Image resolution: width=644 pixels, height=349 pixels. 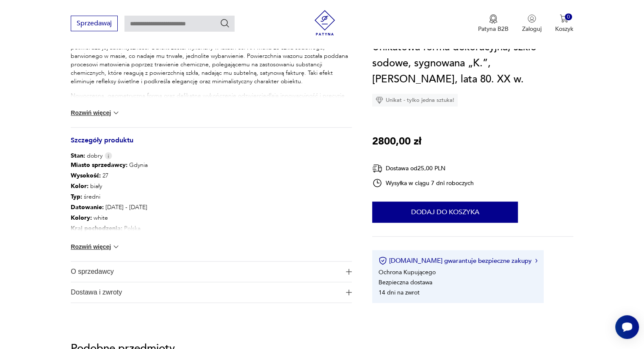 What do you see at coordinates (531, 18) in the screenshot?
I see `img: Ikonka użytkownika` at bounding box center [531, 18].